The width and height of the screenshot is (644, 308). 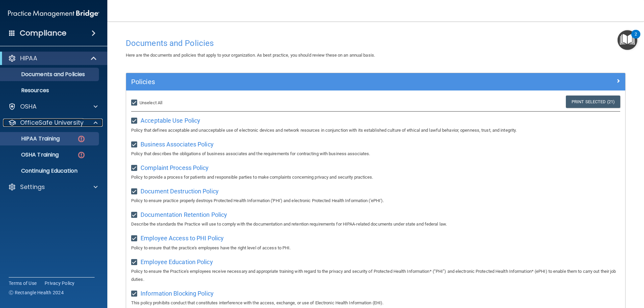 I want to click on a: Terms of Use, so click(x=22, y=283).